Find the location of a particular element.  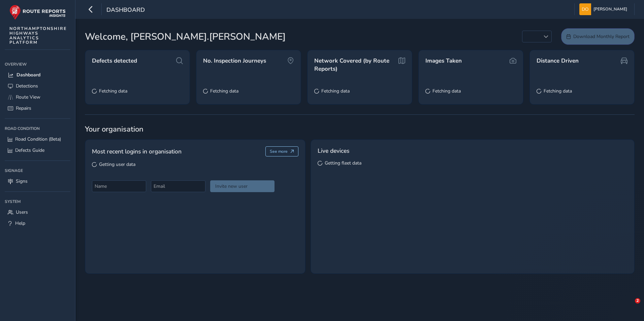

span: Help is located at coordinates (20, 223).